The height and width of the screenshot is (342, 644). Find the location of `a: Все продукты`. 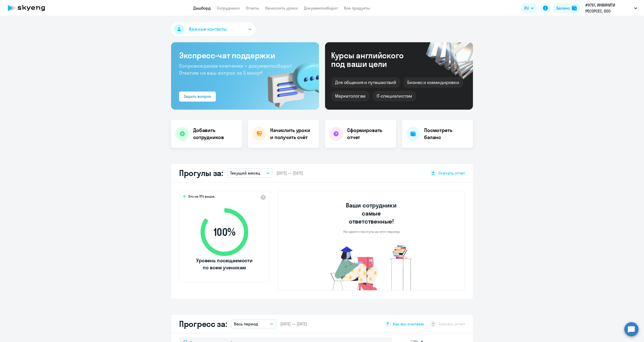

a: Все продукты is located at coordinates (357, 8).